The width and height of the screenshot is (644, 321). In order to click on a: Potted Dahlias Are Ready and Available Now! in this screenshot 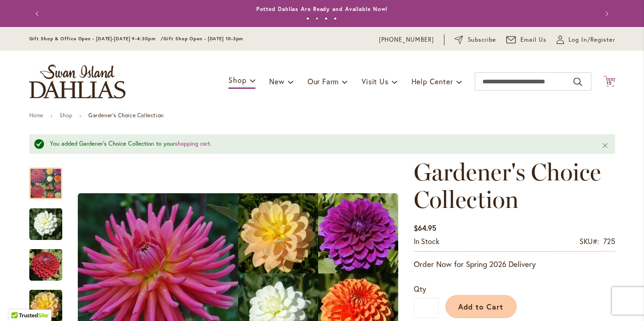, I will do `click(322, 8)`.